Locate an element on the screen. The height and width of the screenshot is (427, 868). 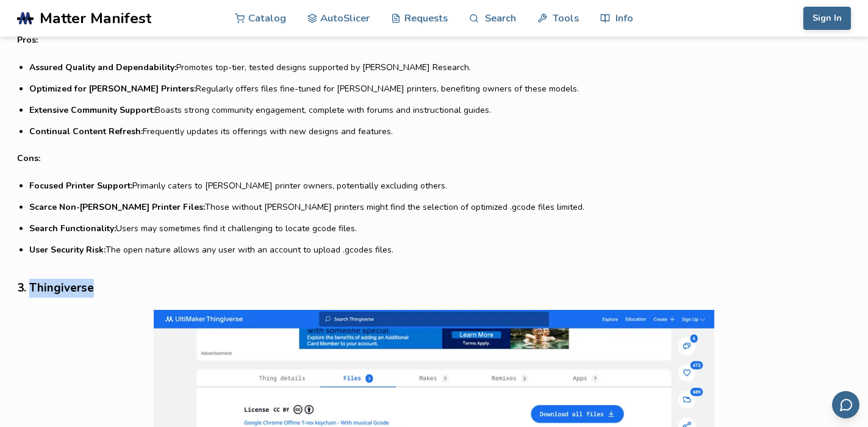
li: Frequently updates its offerings with new designs and features. is located at coordinates (439, 131).